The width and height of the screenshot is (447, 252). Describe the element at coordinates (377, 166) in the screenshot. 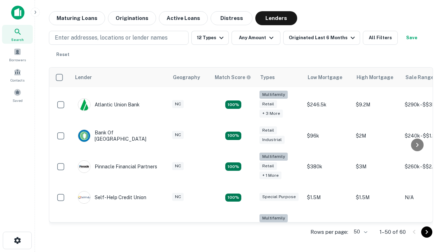

I see `td: $3M` at that location.